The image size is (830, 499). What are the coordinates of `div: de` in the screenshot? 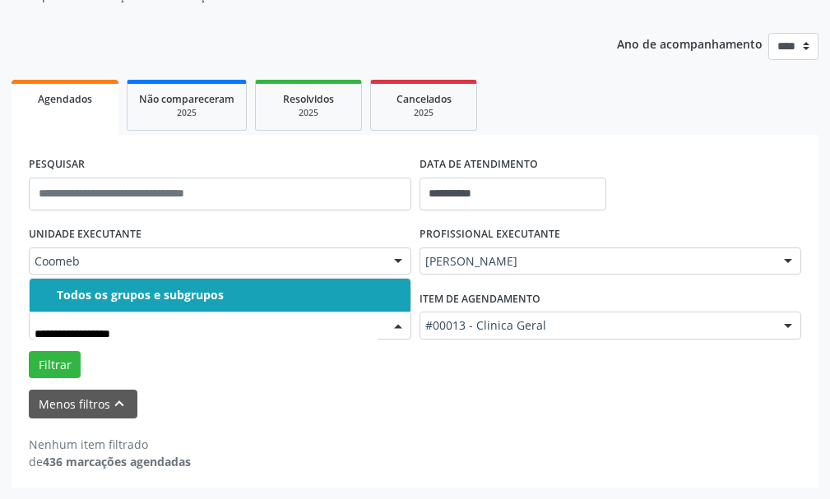 It's located at (109, 461).